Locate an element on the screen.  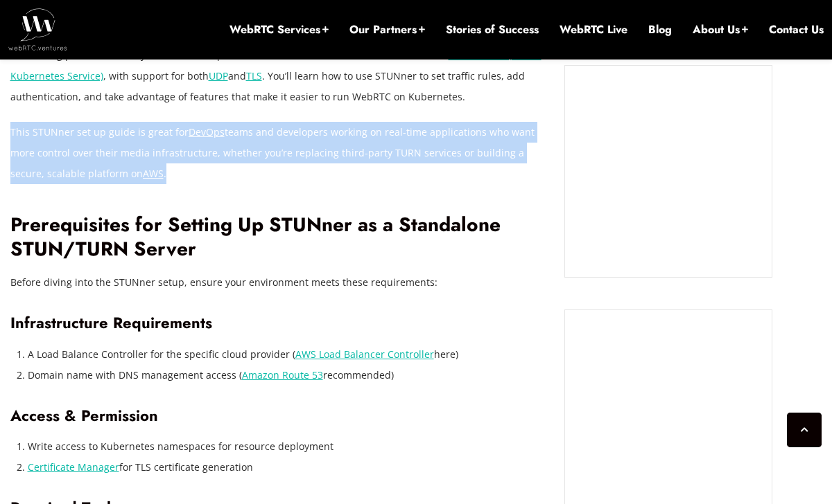
a: Blog is located at coordinates (660, 30).